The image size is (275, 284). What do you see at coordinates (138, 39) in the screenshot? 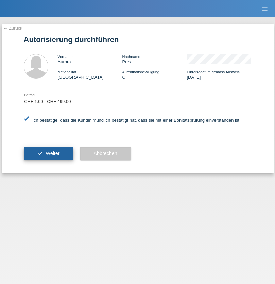
I see `h1: Autorisierung durchführen` at bounding box center [138, 39].